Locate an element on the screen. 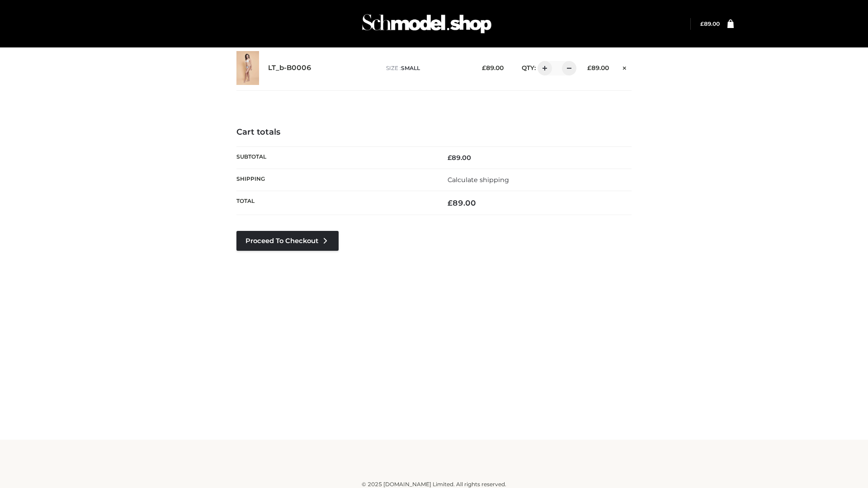 This screenshot has width=868, height=488. th: Subtotal is located at coordinates (335, 157).